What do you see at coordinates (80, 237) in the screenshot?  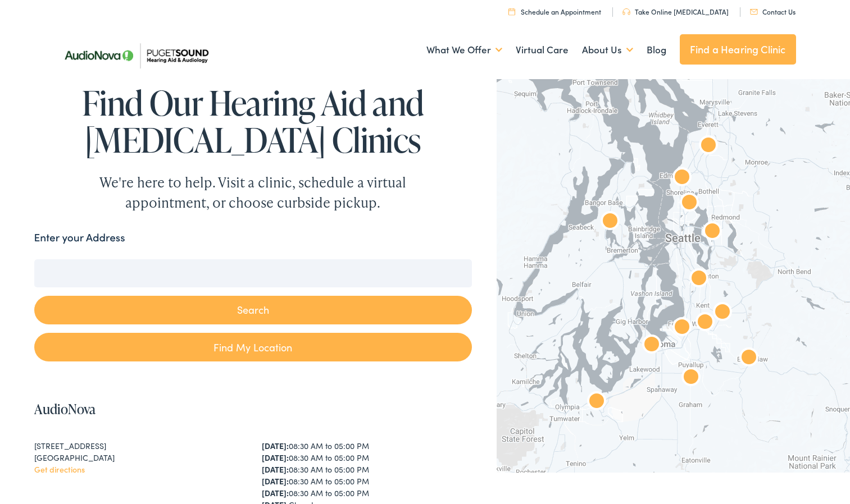 I see `label: Enter your Address` at bounding box center [80, 237].